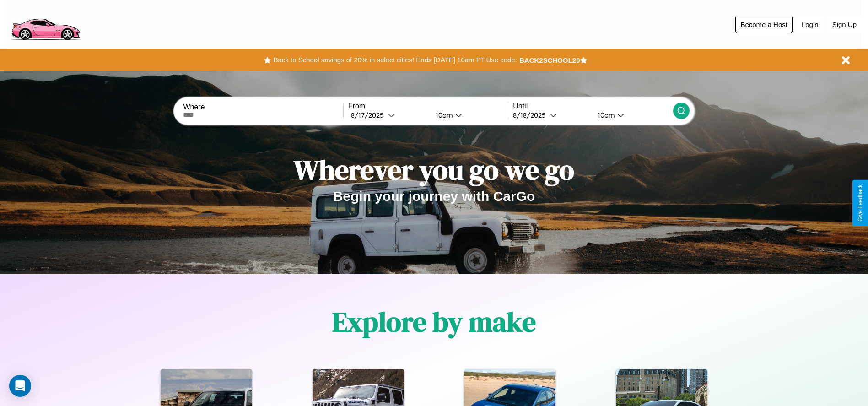  I want to click on button: Login, so click(810, 24).